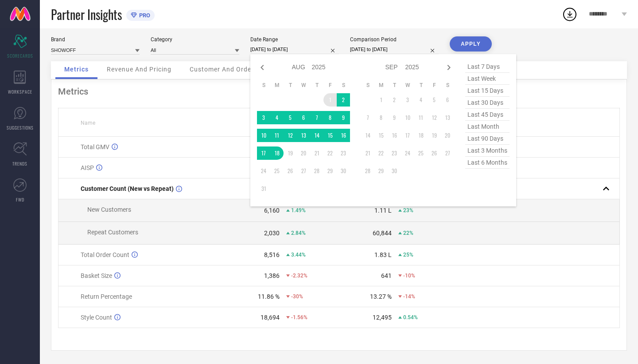  What do you see at coordinates (109, 209) in the screenshot?
I see `span: New Customers` at bounding box center [109, 209].